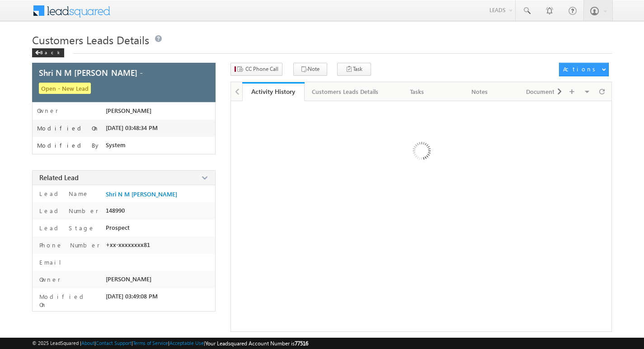 This screenshot has width=644, height=349. What do you see at coordinates (52, 262) in the screenshot?
I see `label: Email` at bounding box center [52, 262].